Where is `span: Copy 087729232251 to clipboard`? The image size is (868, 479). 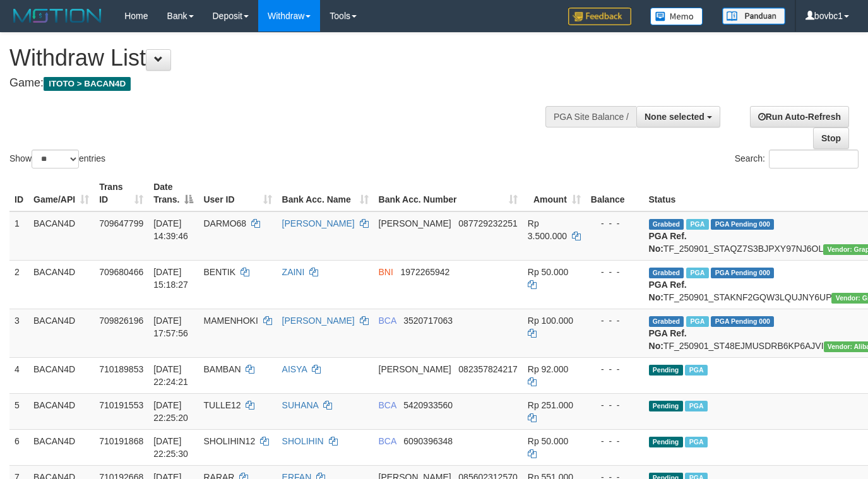
span: Copy 087729232251 to clipboard is located at coordinates (488, 223).